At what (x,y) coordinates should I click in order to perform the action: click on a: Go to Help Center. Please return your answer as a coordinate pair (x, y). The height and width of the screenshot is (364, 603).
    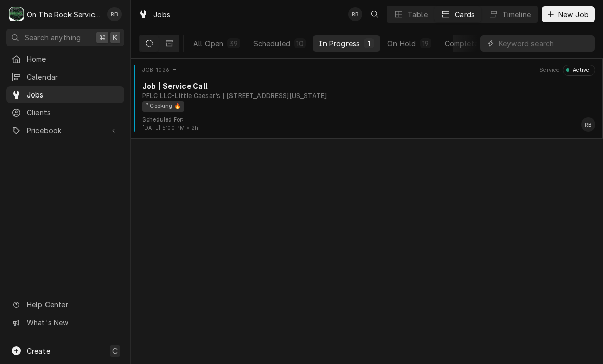
    Looking at the image, I should click on (65, 304).